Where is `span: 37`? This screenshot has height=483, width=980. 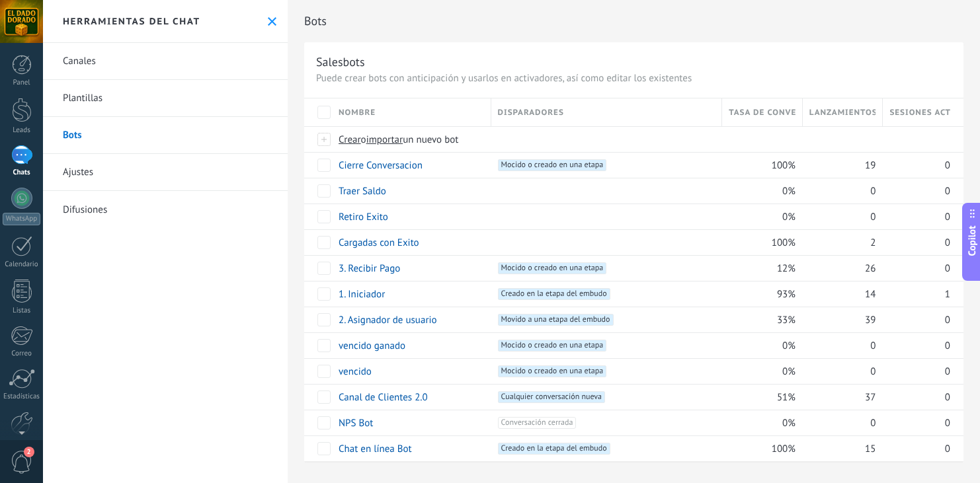 span: 37 is located at coordinates (870, 398).